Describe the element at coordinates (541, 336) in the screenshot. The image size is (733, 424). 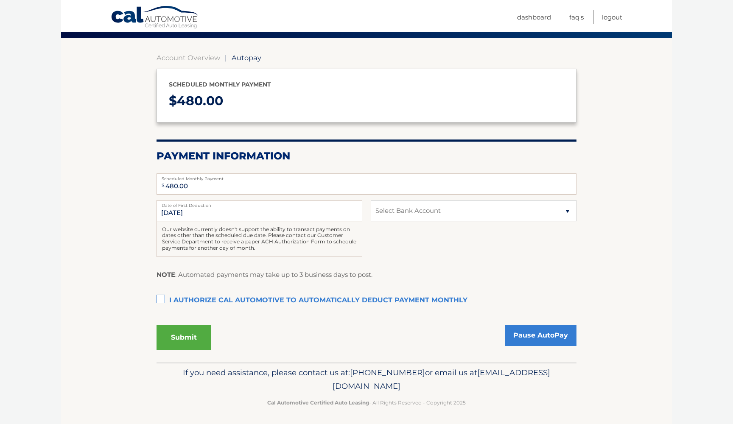
I see `a: Pause AutoPay` at that location.